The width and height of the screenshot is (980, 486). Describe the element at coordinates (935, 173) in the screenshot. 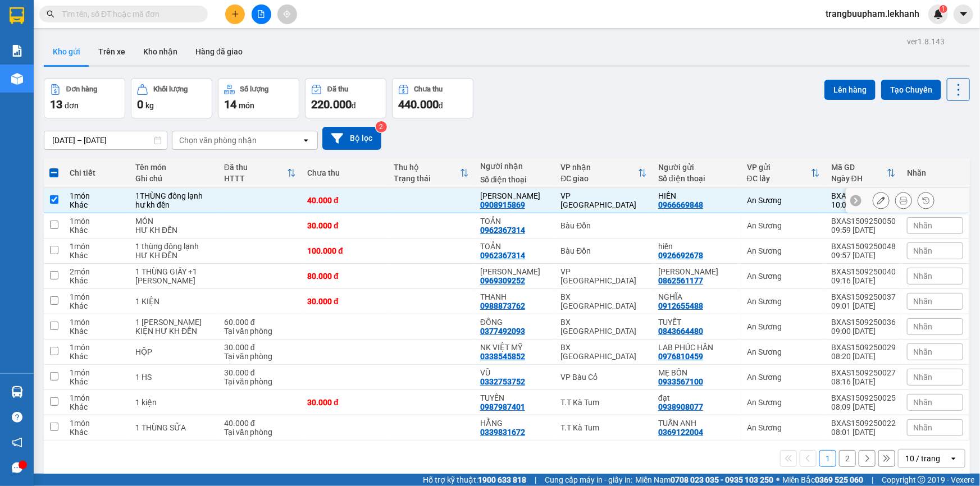

I see `div: Nhãn` at that location.